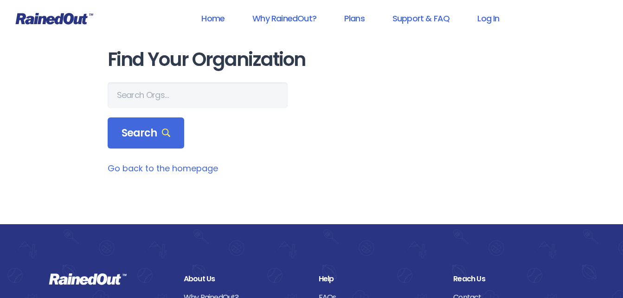 The height and width of the screenshot is (298, 623). Describe the element at coordinates (213, 18) in the screenshot. I see `a: Home` at that location.